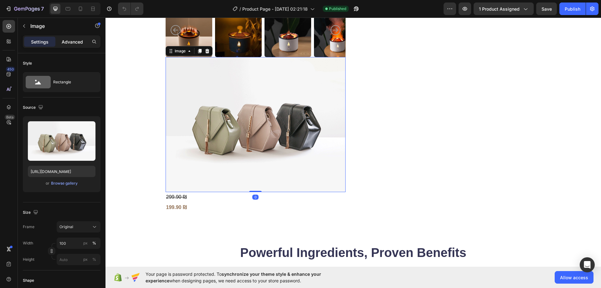 The height and width of the screenshot is (288, 601). What do you see at coordinates (42, 9) in the screenshot?
I see `p: 7` at bounding box center [42, 9].